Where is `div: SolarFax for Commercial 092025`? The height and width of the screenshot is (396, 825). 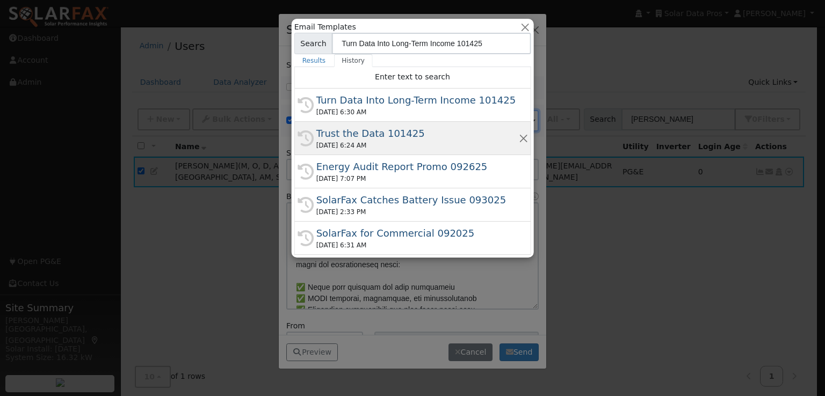
div: SolarFax for Commercial 092025 is located at coordinates (417, 233).